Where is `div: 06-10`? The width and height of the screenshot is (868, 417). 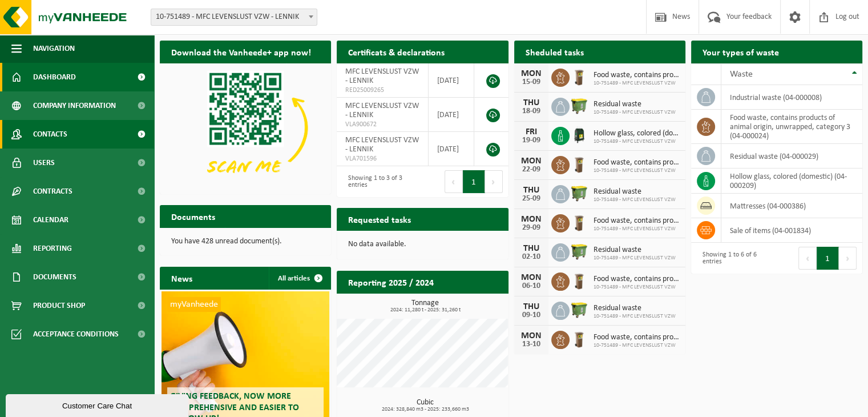
div: 06-10 is located at coordinates (532, 286).